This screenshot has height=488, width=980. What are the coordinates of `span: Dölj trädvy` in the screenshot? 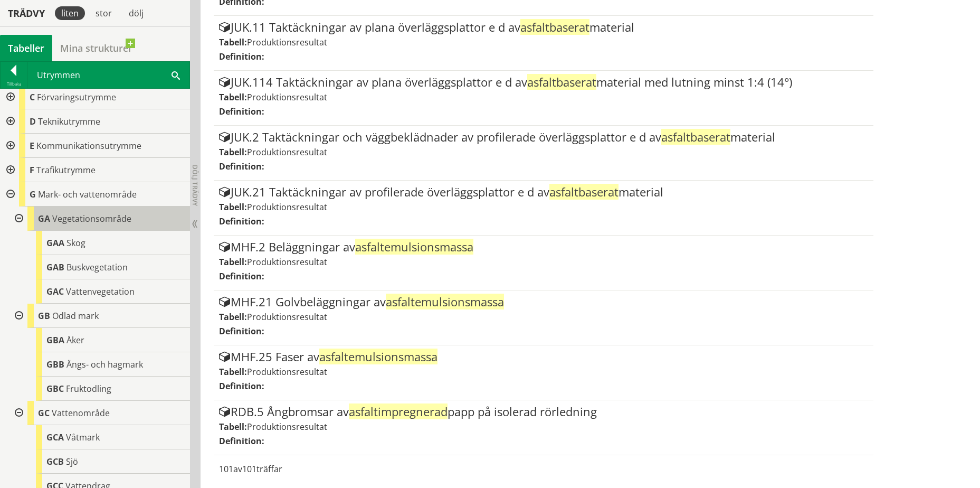 It's located at (195, 185).